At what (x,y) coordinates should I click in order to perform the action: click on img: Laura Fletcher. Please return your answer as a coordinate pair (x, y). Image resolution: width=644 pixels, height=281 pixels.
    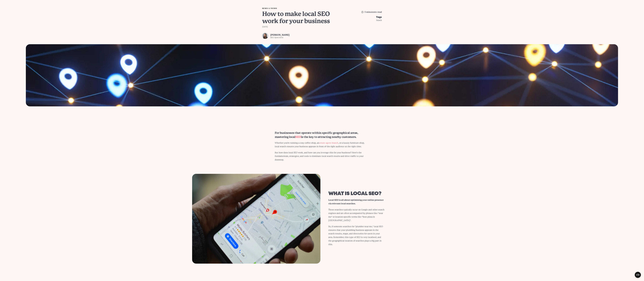
    Looking at the image, I should click on (265, 36).